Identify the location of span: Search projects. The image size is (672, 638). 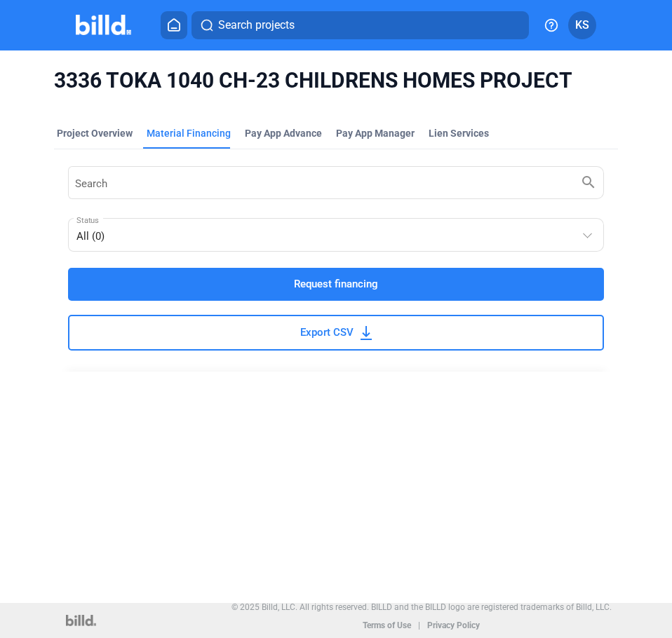
(256, 25).